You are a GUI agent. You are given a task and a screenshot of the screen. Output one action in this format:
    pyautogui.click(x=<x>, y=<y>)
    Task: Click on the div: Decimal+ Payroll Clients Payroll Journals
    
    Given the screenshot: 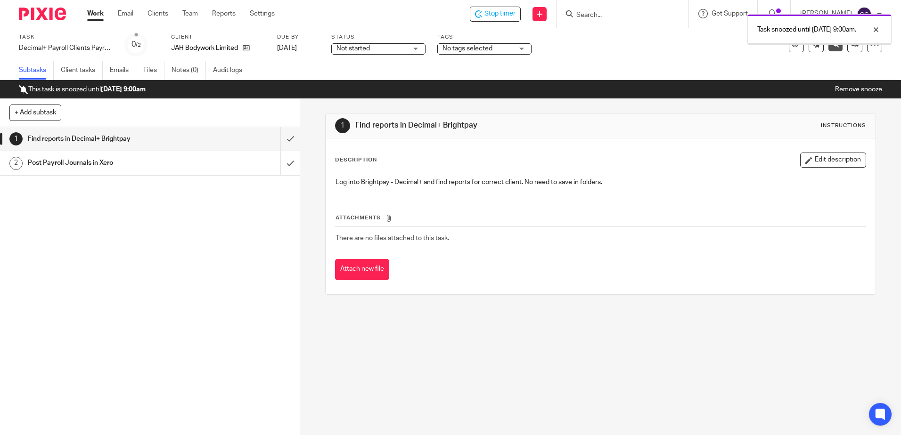 What is the action you would take?
    pyautogui.click(x=66, y=48)
    